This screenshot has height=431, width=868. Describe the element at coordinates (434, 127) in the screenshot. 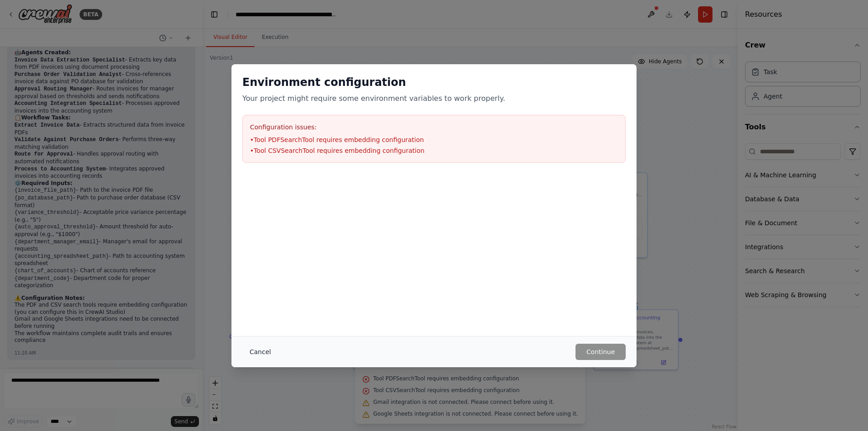

I see `h3: Configuration issues:` at that location.